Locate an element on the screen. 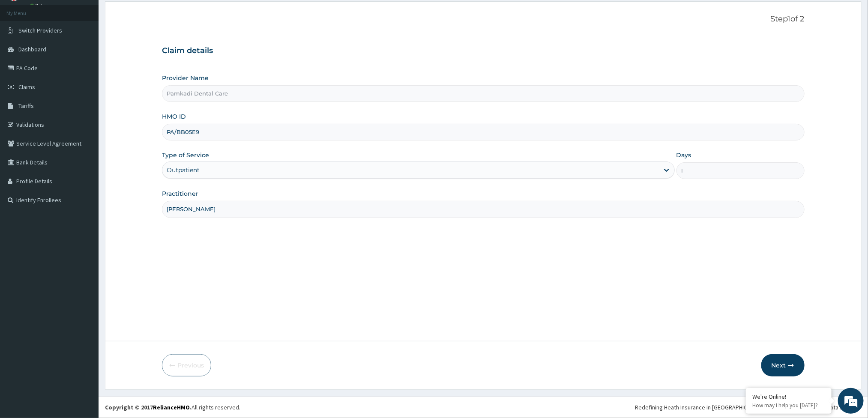 Image resolution: width=868 pixels, height=418 pixels. input: Enter HMO ID is located at coordinates (483, 132).